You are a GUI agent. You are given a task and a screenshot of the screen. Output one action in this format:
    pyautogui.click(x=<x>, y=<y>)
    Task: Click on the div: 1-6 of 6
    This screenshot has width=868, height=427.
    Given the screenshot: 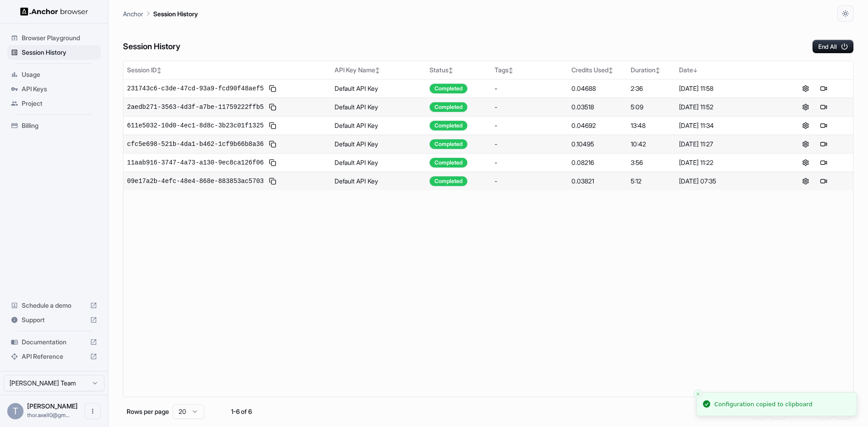 What is the action you would take?
    pyautogui.click(x=242, y=412)
    